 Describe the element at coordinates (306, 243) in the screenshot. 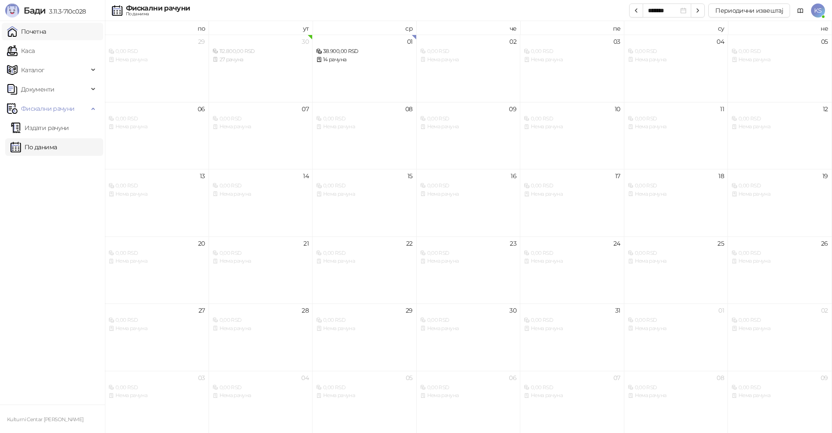

I see `div: 21` at that location.